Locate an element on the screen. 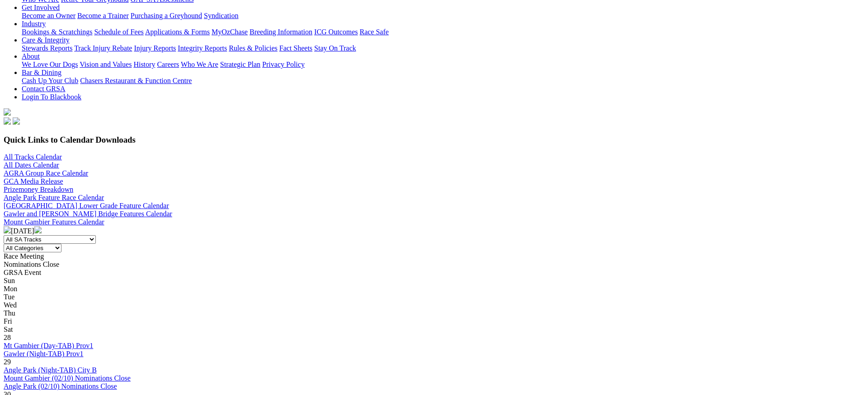  a: Injury Reports is located at coordinates (155, 48).